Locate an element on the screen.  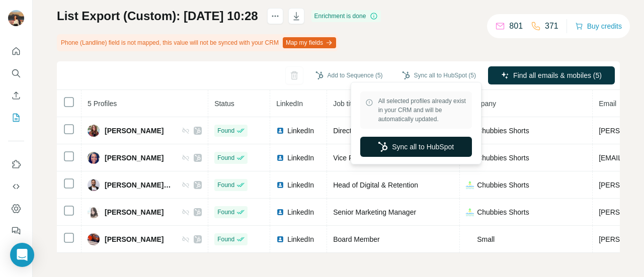
span: Find all emails & mobiles (5) is located at coordinates (557, 76).